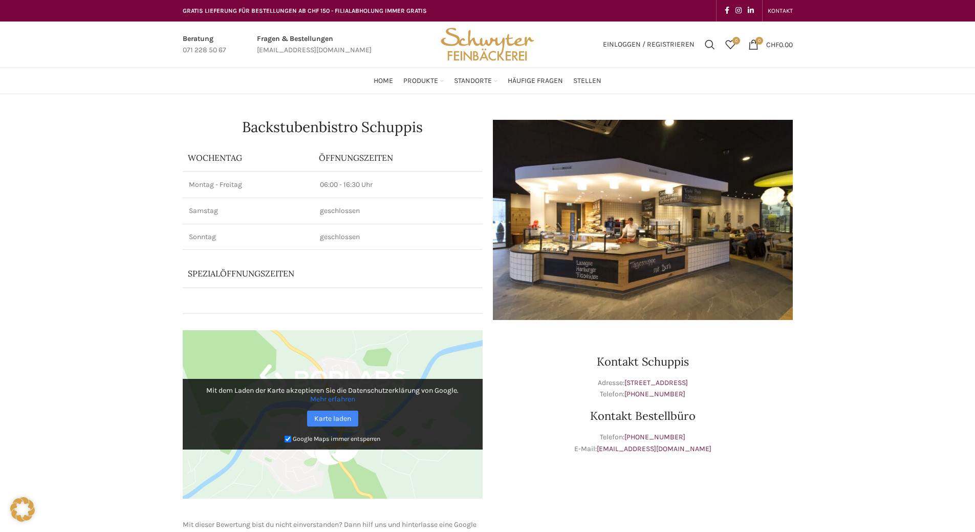  What do you see at coordinates (710, 45) in the screenshot?
I see `div: Suchen` at bounding box center [710, 45].